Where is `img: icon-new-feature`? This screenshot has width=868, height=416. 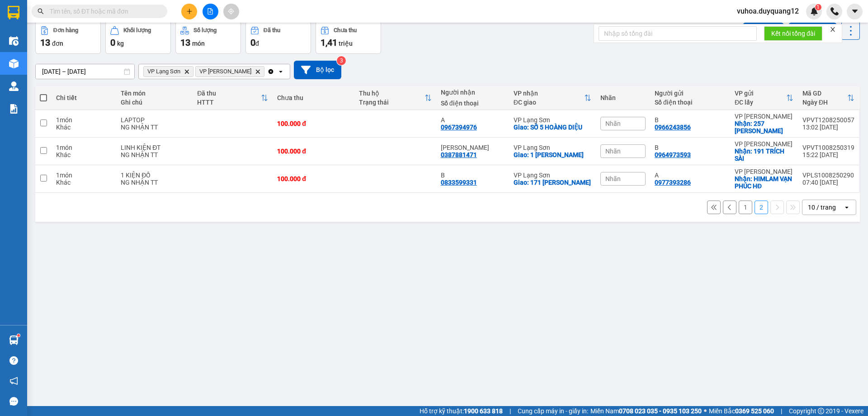 img: icon-new-feature is located at coordinates (814, 11).